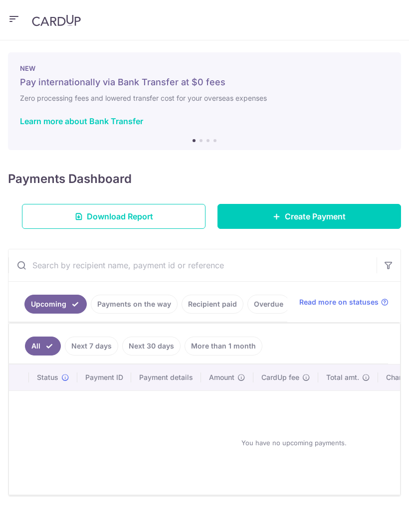  I want to click on span: Read more on statuses, so click(338, 302).